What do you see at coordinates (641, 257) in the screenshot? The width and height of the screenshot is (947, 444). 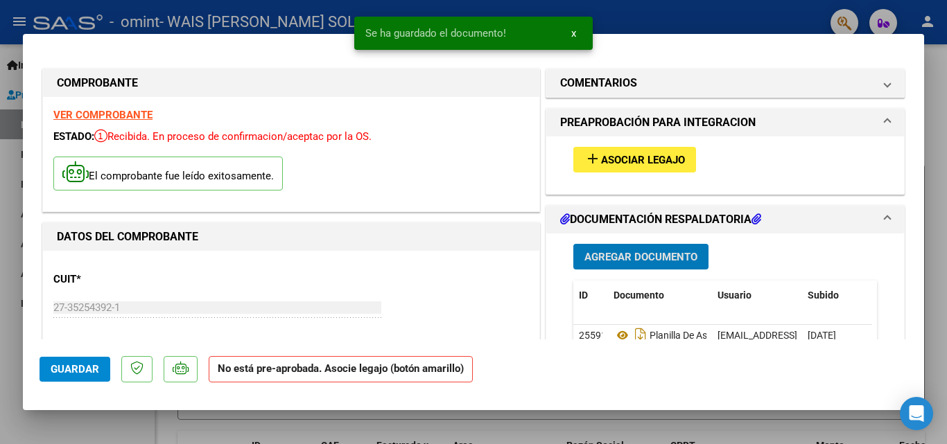 I see `button: Agregar Documento` at bounding box center [641, 257].